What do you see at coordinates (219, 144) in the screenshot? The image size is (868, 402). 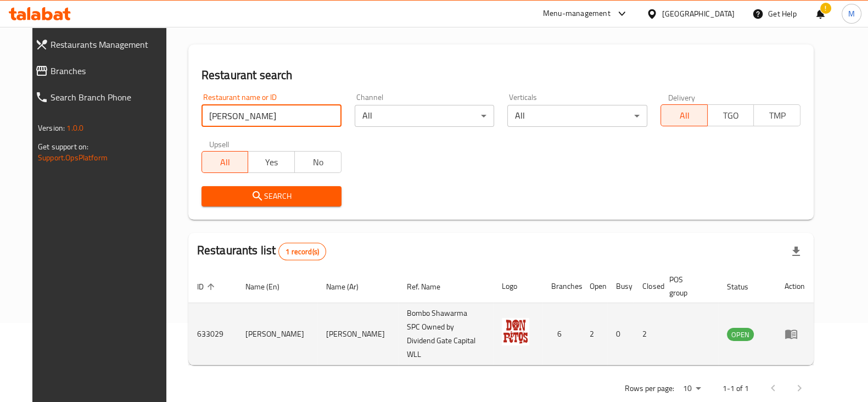 I see `label: Upsell` at bounding box center [219, 144].